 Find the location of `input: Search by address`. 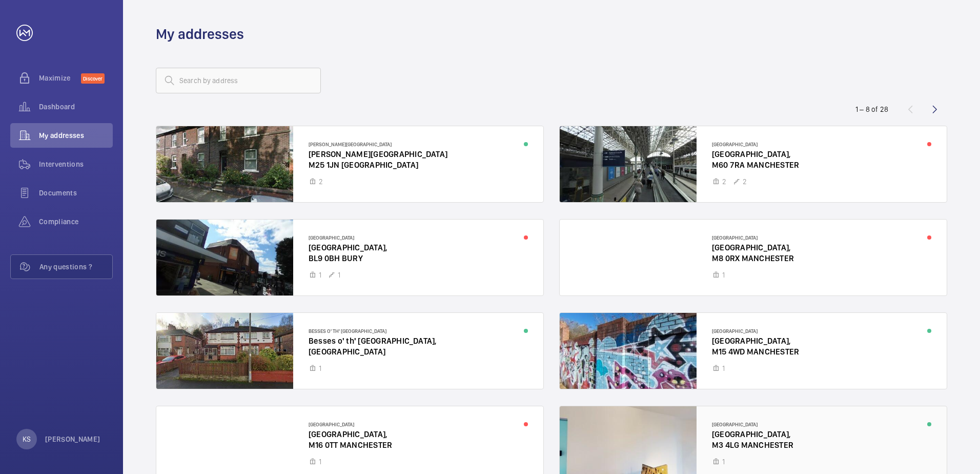

input: Search by address is located at coordinates (238, 81).